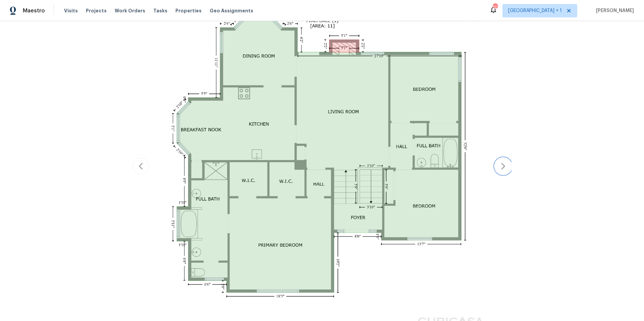 This screenshot has width=644, height=321. I want to click on span: Geo Assignments, so click(232, 11).